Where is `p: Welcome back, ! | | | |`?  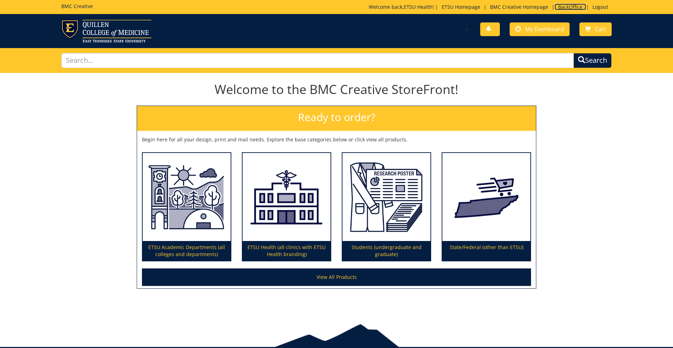
p: Welcome back, ! | | | | is located at coordinates (490, 7).